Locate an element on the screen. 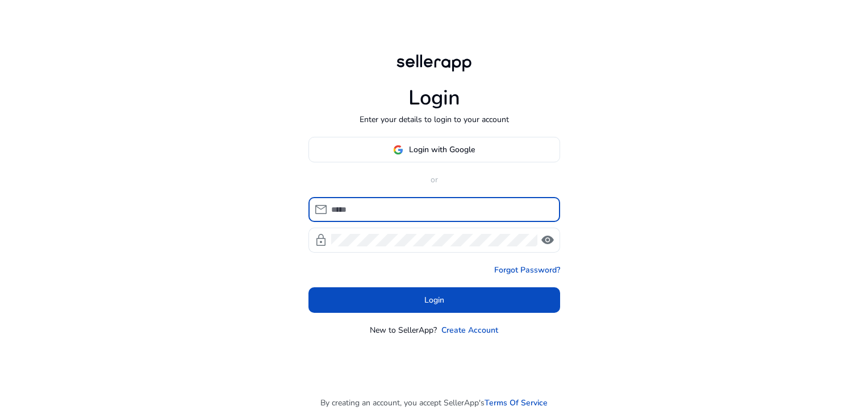 This screenshot has width=868, height=419. span: Login with Google is located at coordinates (442, 150).